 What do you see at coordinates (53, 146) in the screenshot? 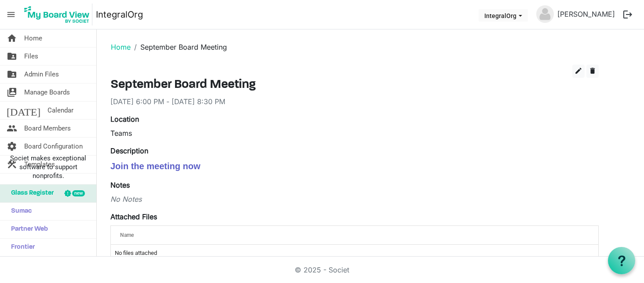
I see `span: Board Configuration` at bounding box center [53, 146].